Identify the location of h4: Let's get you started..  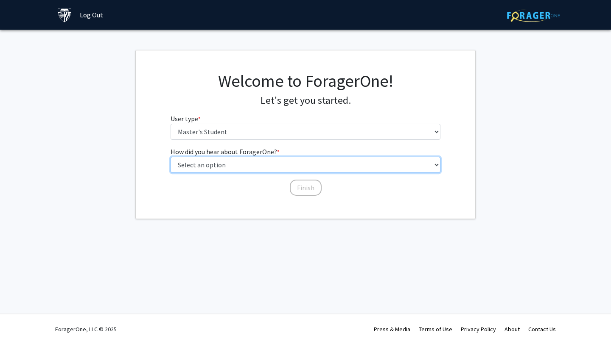
(305, 101).